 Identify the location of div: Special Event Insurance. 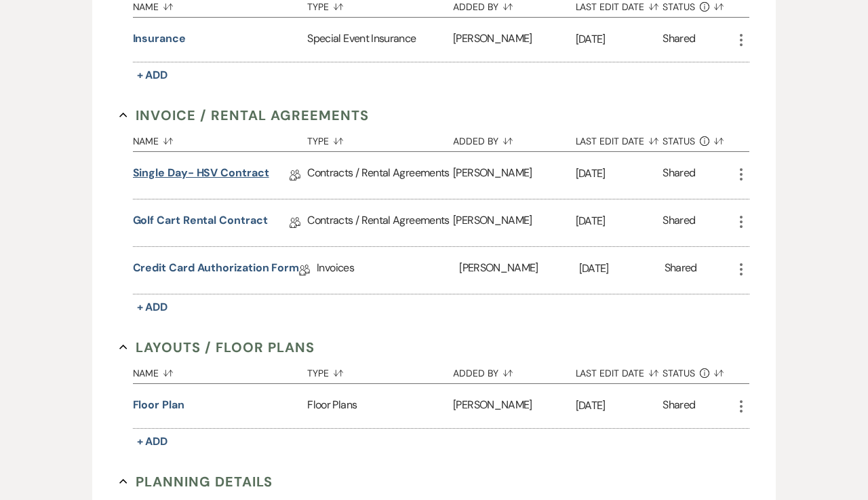
(380, 39).